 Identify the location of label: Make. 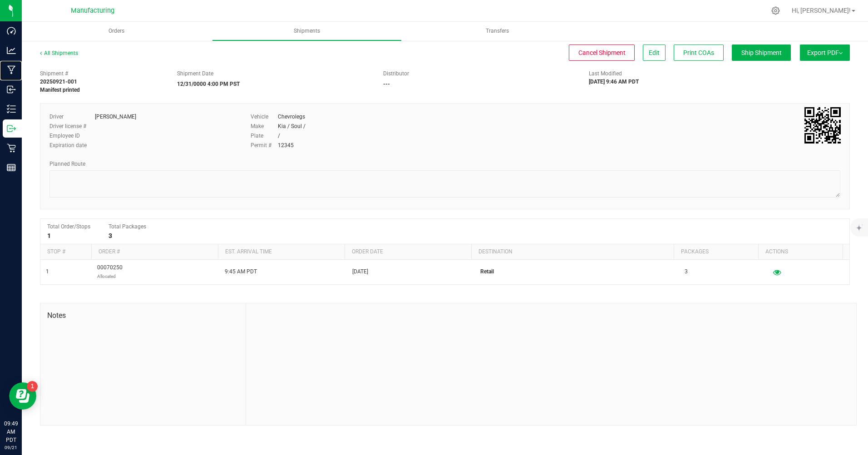
(264, 126).